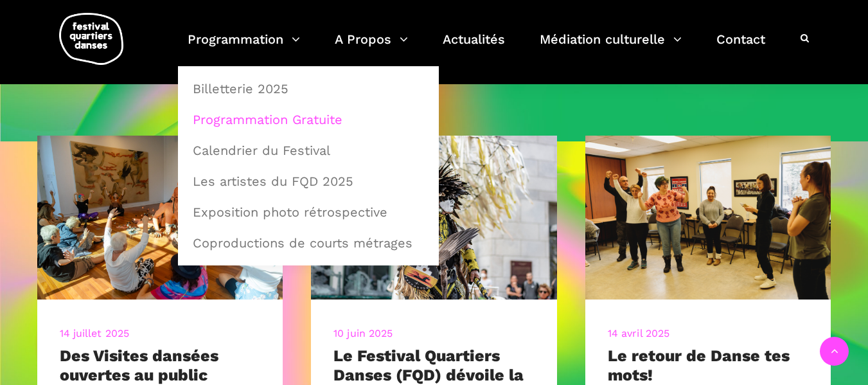 The image size is (868, 385). I want to click on a: 10 juin 2025, so click(363, 333).